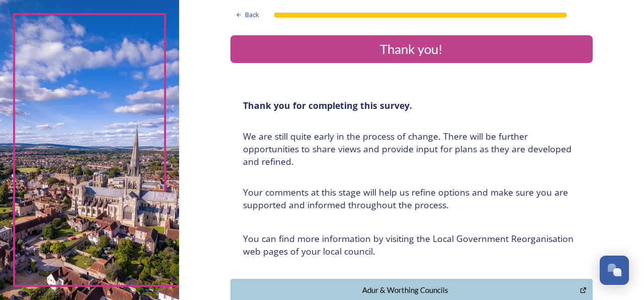  Describe the element at coordinates (411, 245) in the screenshot. I see `h4: You can find more information by visiting the Local Government Reorganisation web pages of your l...` at that location.